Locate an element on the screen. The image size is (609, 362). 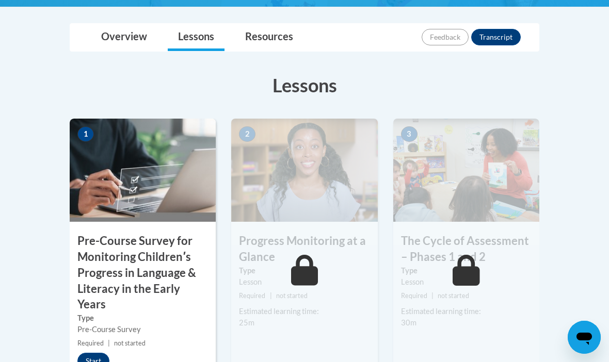
button: Transcript is located at coordinates (496, 37).